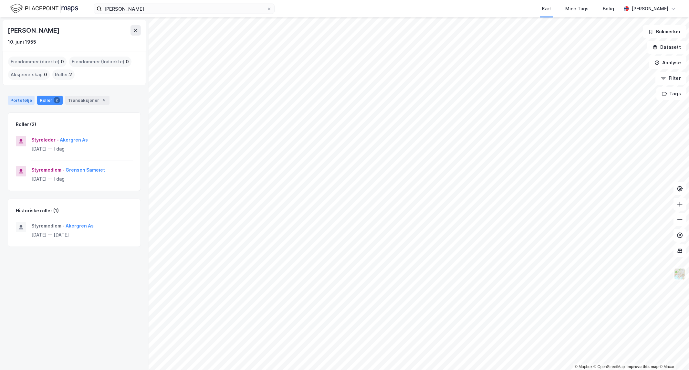 This screenshot has width=689, height=370. Describe the element at coordinates (184, 9) in the screenshot. I see `input: Søk på adresse, matrikkel, gårdeiere, leietakere eller personer` at that location.